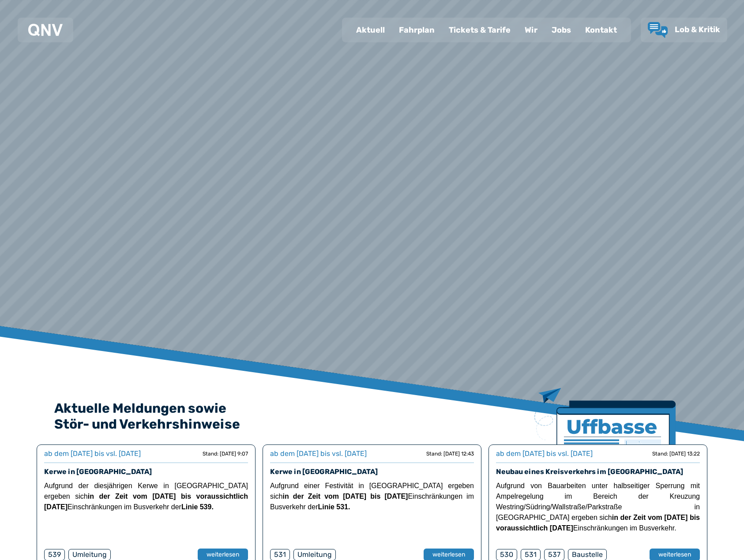 The height and width of the screenshot is (560, 744). What do you see at coordinates (197, 507) in the screenshot?
I see `strong: Linie 539.` at bounding box center [197, 507].